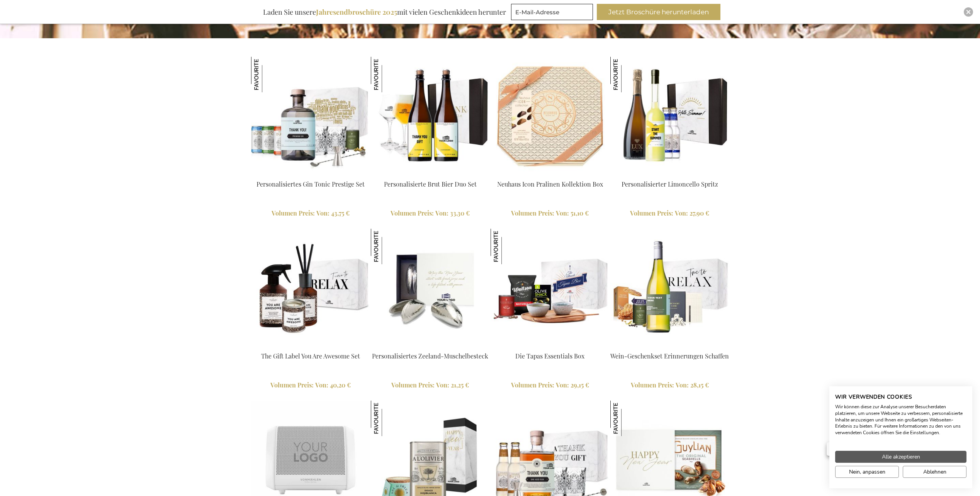  Describe the element at coordinates (550, 174) in the screenshot. I see `a: Neuhaus Icon Pralinen Kollektion Box - Exclusive Business Gifts` at that location.